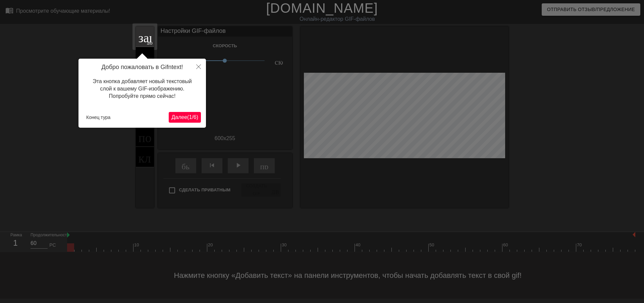  What do you see at coordinates (199, 66) in the screenshot?
I see `button: Закрывать` at bounding box center [199, 66].